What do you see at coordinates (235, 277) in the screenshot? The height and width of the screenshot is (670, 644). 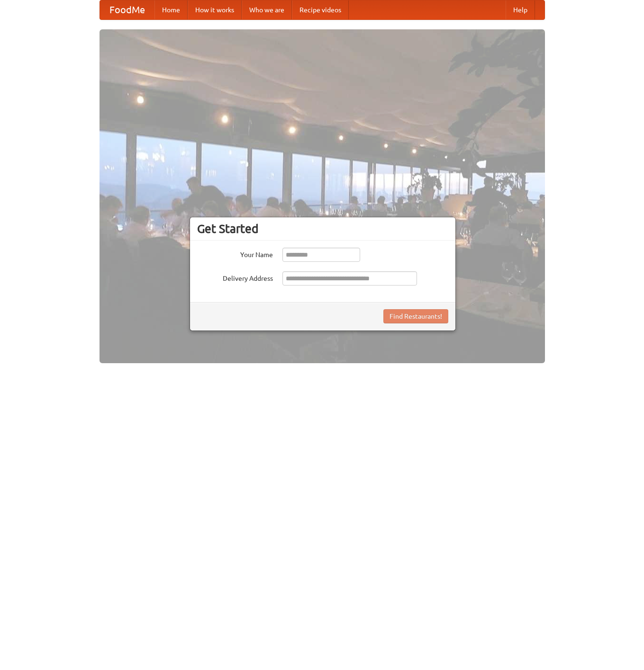 I see `label: Delivery Address` at bounding box center [235, 277].